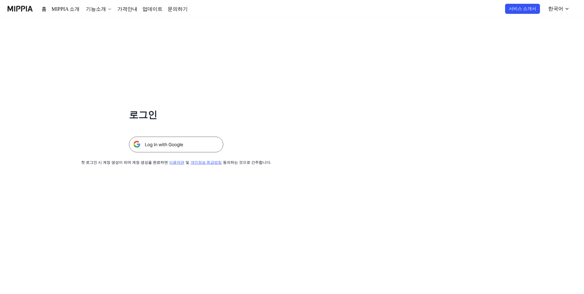 The height and width of the screenshot is (294, 584). I want to click on h1: 로그인, so click(176, 115).